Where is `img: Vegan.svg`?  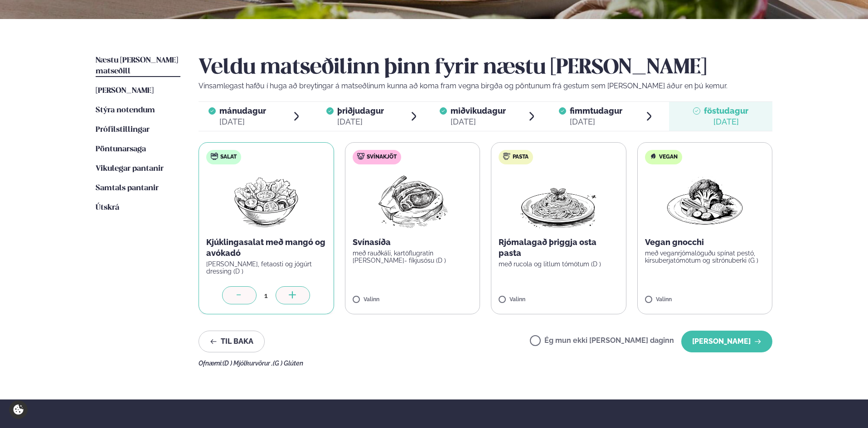
img: Vegan.svg is located at coordinates (654, 157).